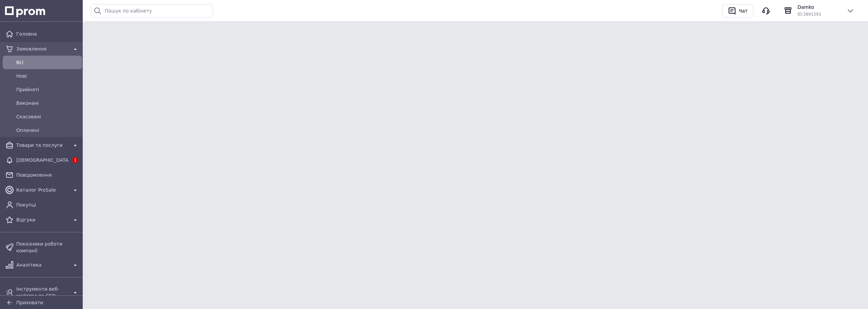 The height and width of the screenshot is (309, 868). Describe the element at coordinates (48, 175) in the screenshot. I see `span: Повідомлення` at that location.